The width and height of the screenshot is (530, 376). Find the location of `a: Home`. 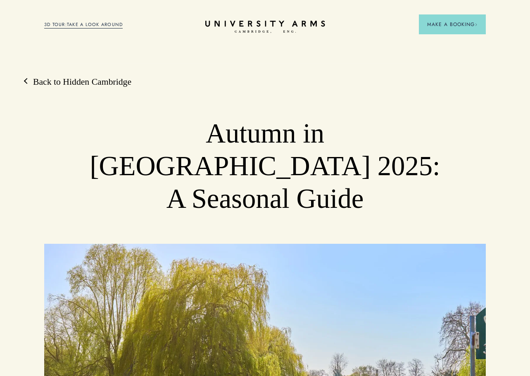

a: Home is located at coordinates (265, 27).